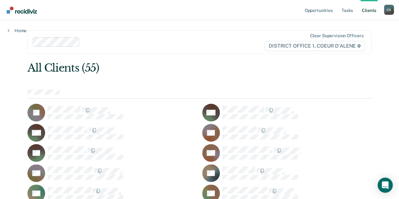 This screenshot has width=399, height=199. What do you see at coordinates (385, 185) in the screenshot?
I see `div: Open Intercom Messenger` at bounding box center [385, 185].